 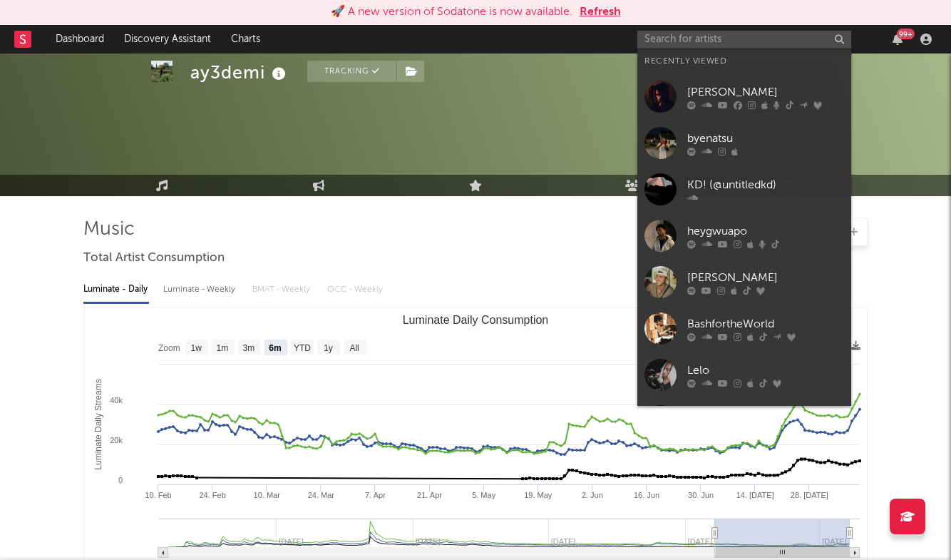 I want to click on text: 1m, so click(x=222, y=348).